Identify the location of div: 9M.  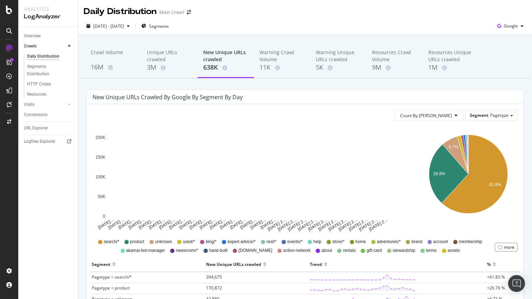
(394, 68).